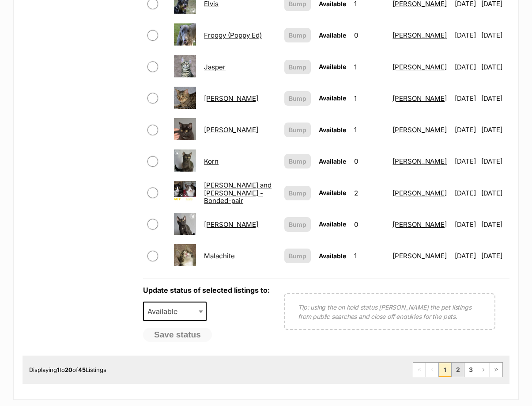  I want to click on img: Kate, so click(185, 129).